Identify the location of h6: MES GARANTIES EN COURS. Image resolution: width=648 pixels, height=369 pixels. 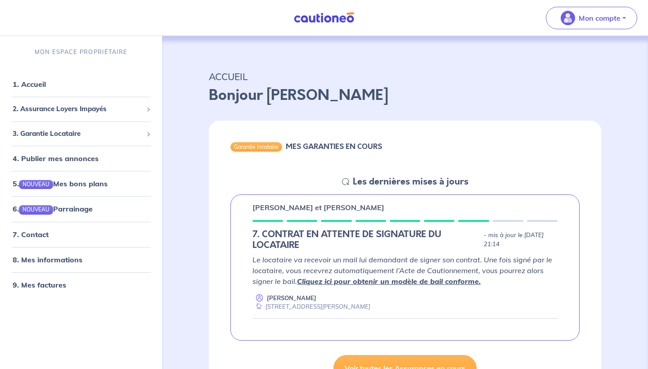
(334, 146).